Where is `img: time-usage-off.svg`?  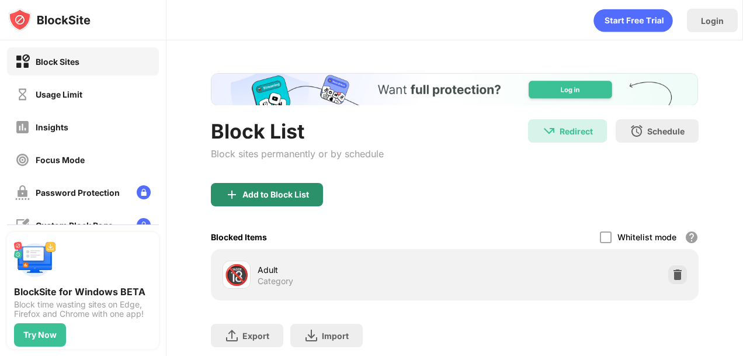
img: time-usage-off.svg is located at coordinates (22, 94).